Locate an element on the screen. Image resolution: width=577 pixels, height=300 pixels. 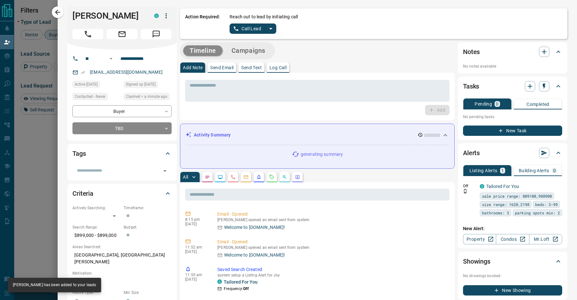
p: Search Range: is located at coordinates (96, 227).